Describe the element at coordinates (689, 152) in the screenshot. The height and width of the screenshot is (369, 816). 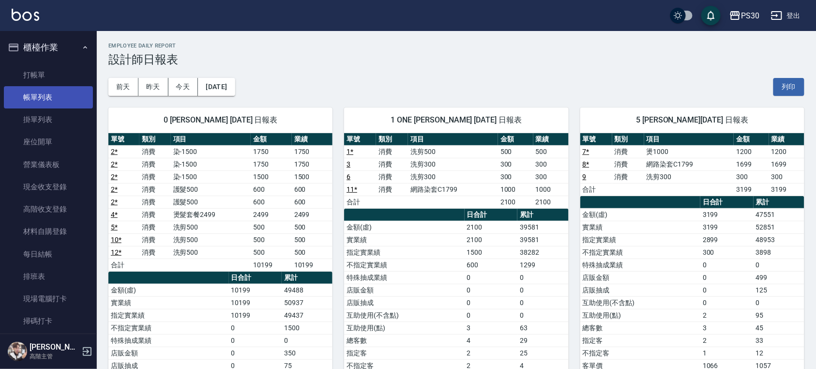
I see `td: 燙1000` at that location.